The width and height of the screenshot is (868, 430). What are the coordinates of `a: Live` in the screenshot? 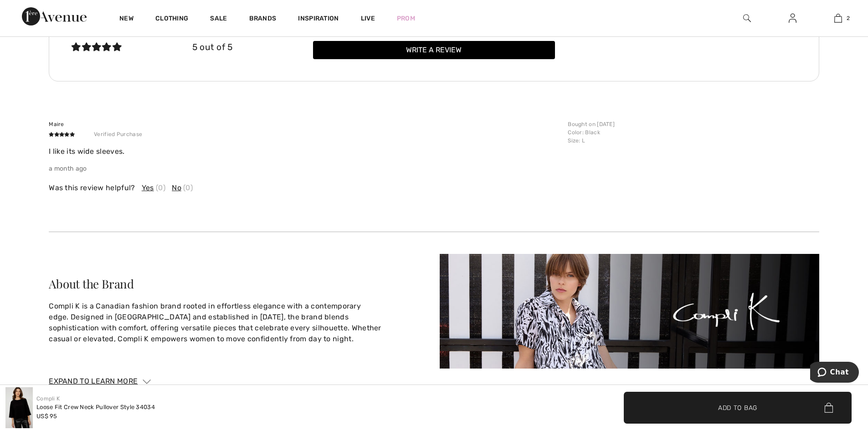 It's located at (368, 18).